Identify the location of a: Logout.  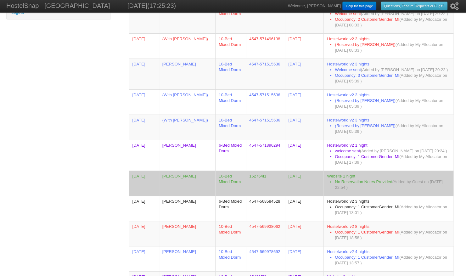
(59, 13).